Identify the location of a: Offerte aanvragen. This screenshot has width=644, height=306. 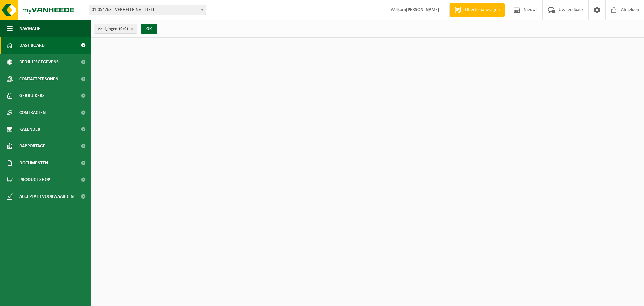
(477, 10).